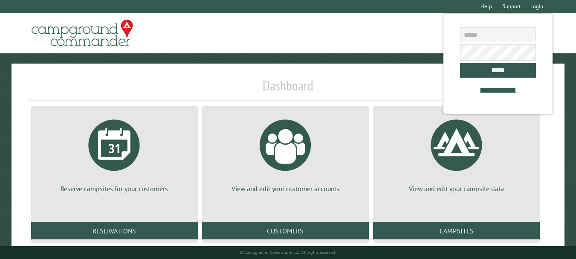  Describe the element at coordinates (288, 89) in the screenshot. I see `h1: Dashboard` at that location.